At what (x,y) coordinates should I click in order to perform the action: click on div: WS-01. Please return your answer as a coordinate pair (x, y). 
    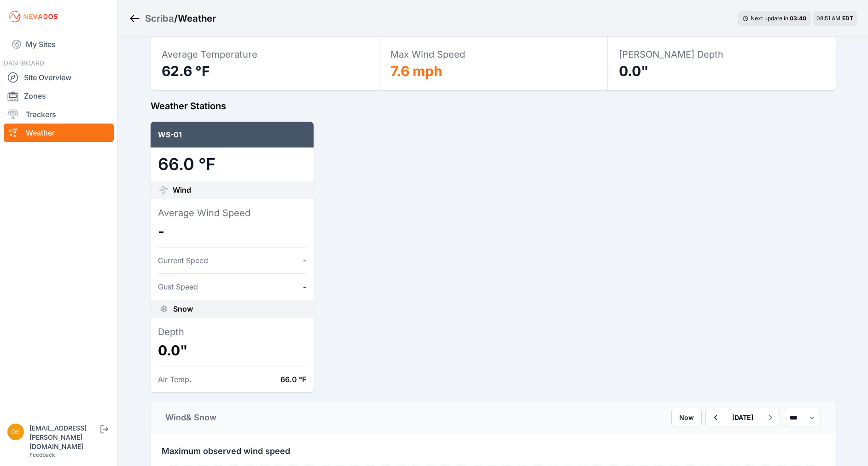
    Looking at the image, I should click on (232, 135).